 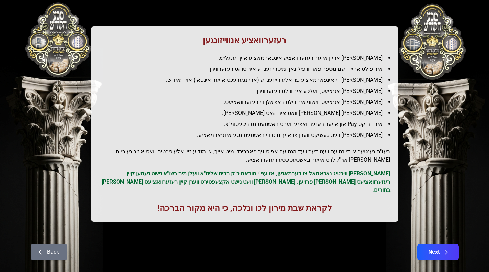 I want to click on h1: לקראת שבת מירון לכו ונלכה, כי היא מקור הברכה!, so click(x=245, y=208).